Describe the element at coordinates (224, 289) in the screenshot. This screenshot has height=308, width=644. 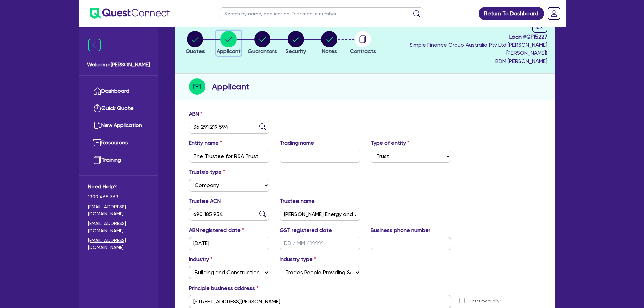
I see `label: Principle business address` at that location.